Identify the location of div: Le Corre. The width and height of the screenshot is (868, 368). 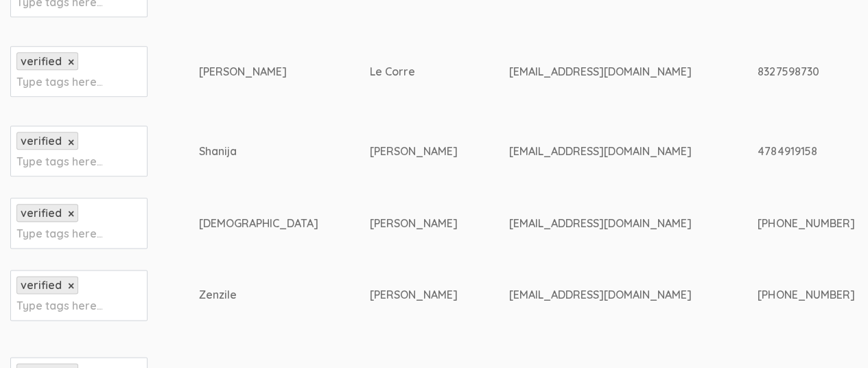
(414, 71).